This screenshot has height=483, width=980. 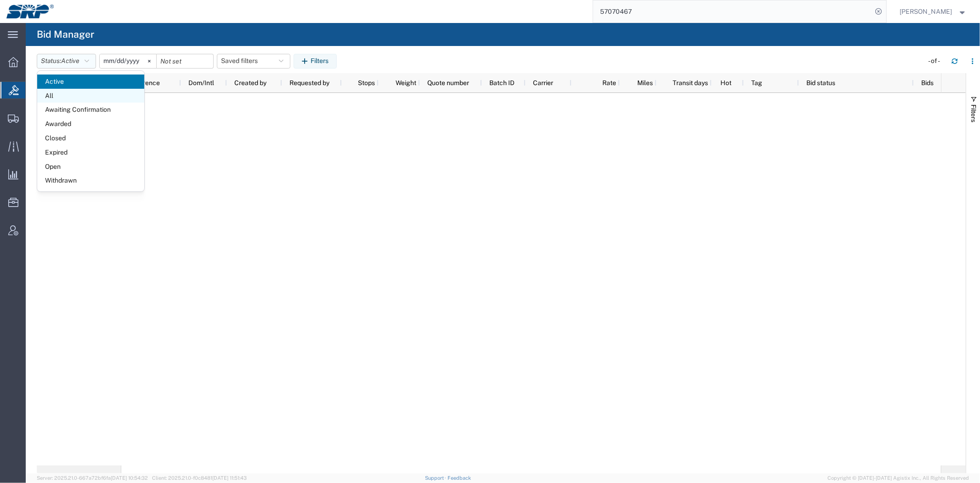 What do you see at coordinates (199, 478) in the screenshot?
I see `span: Client: 2025.21.0-f0c8481` at bounding box center [199, 478].